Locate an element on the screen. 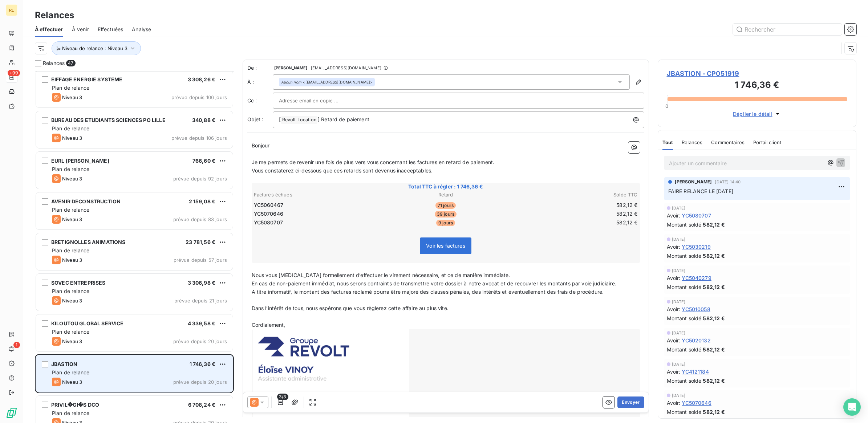 This screenshot has width=868, height=423. span: YC5040279 is located at coordinates (696, 278).